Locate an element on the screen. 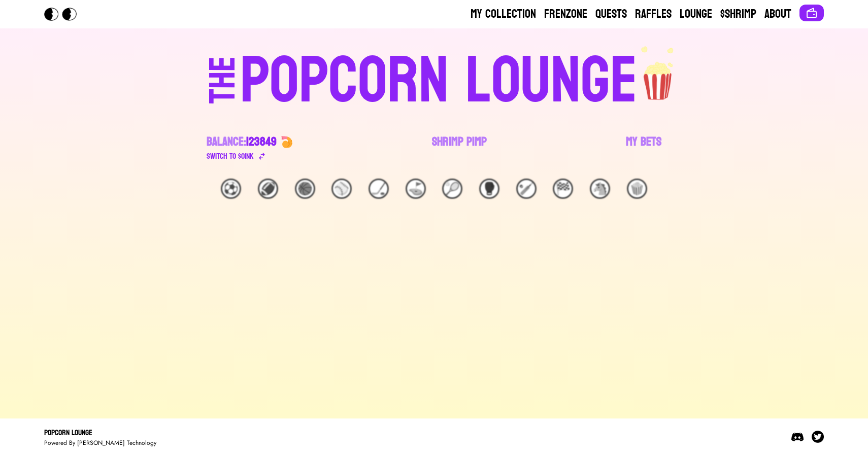 This screenshot has height=455, width=868. a: Quests is located at coordinates (611, 14).